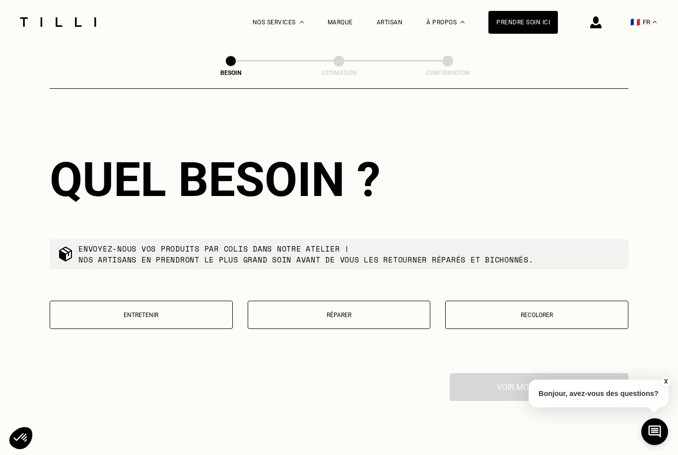  What do you see at coordinates (231, 73) in the screenshot?
I see `div: Besoin` at bounding box center [231, 73].